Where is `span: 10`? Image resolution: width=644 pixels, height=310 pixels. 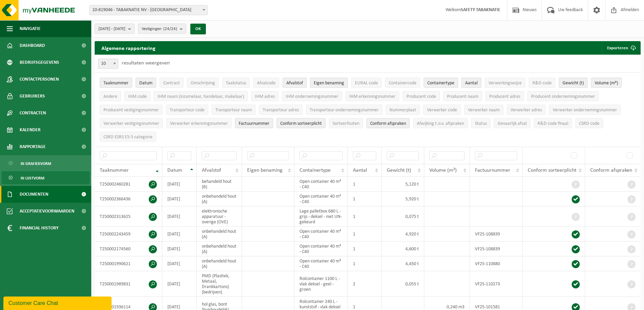
span: 10 is located at coordinates (108, 64).